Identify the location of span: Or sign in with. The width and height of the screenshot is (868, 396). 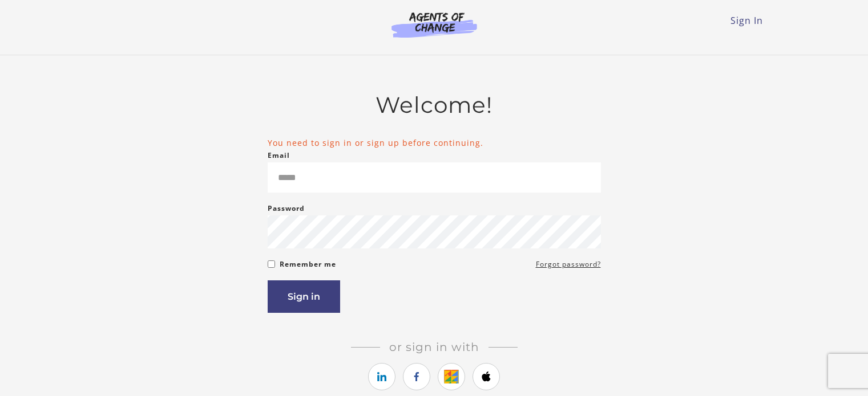
(434, 348).